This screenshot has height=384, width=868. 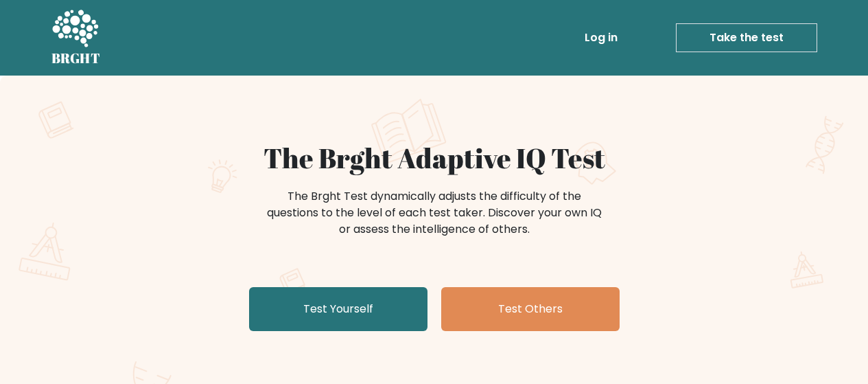 I want to click on a: Log in, so click(x=601, y=38).